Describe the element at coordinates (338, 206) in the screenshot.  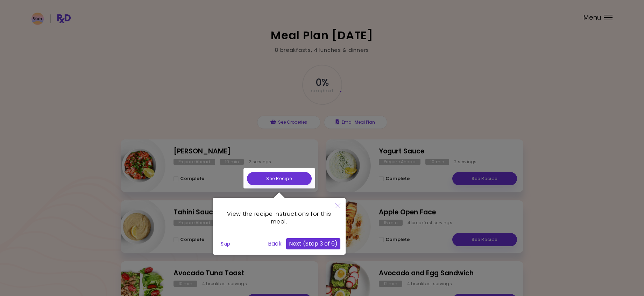
I see `button: Close` at that location.